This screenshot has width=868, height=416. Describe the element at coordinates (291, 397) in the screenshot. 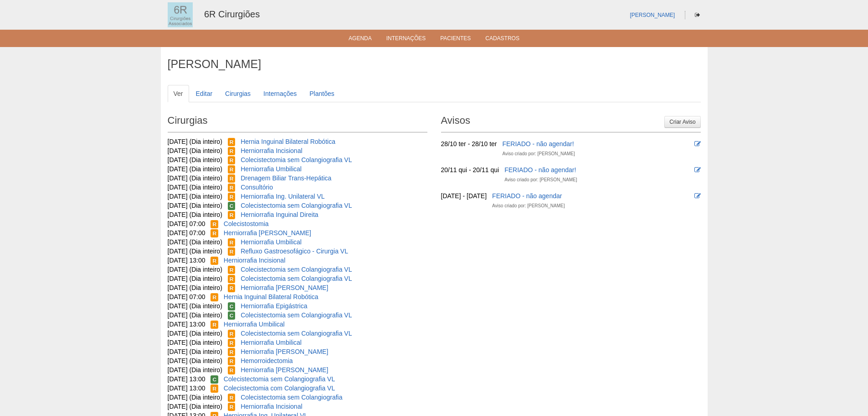

I see `a: Colecistectomia sem Colangiografia` at that location.